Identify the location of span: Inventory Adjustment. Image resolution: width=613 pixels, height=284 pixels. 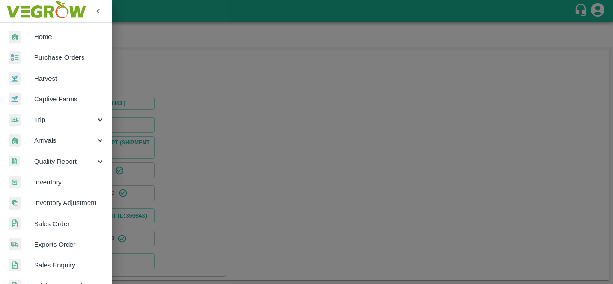
(70, 203).